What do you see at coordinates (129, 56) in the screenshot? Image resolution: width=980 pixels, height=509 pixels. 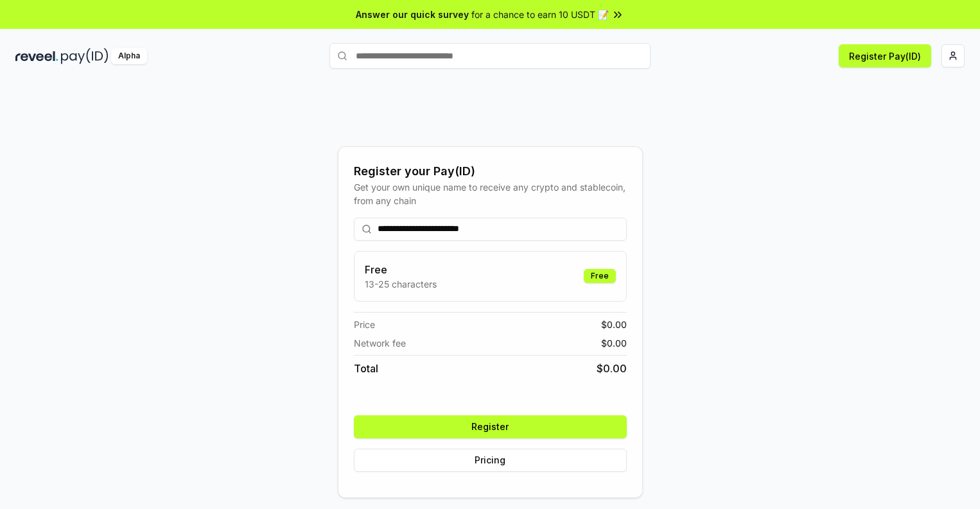 I see `div: Alpha` at bounding box center [129, 56].